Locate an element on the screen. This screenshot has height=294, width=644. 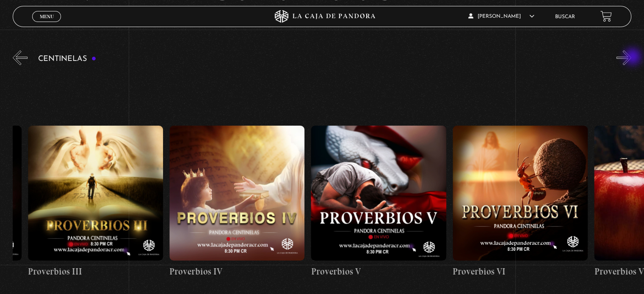
h3: Centinelas is located at coordinates (67, 59).